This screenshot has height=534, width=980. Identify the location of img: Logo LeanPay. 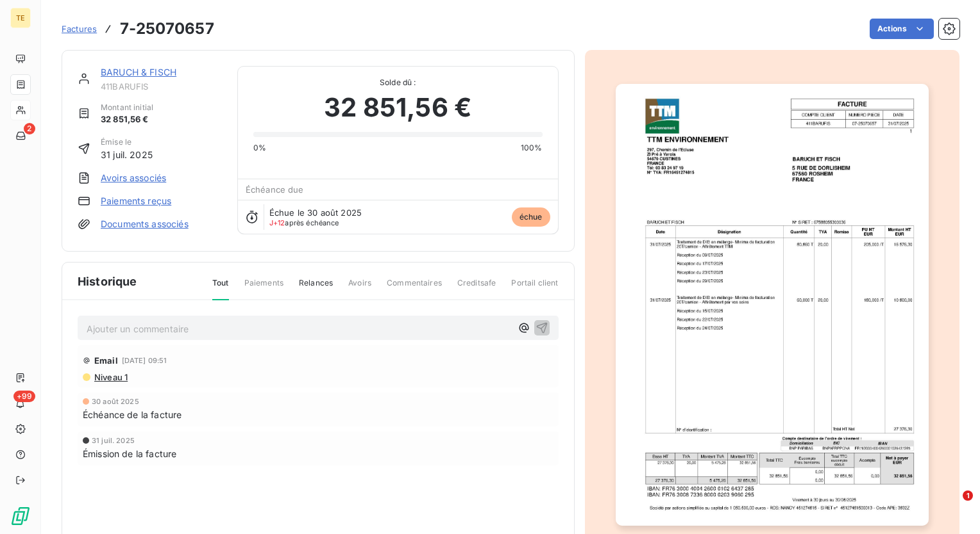
(20, 516).